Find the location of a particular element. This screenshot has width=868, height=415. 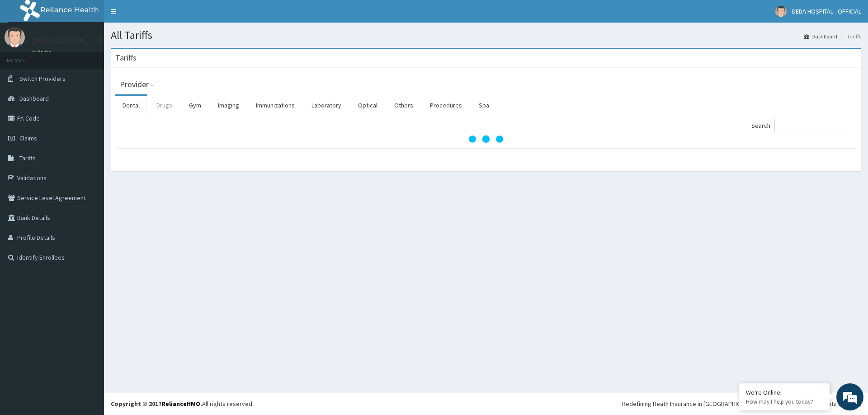

a: Dashboard is located at coordinates (821, 36).